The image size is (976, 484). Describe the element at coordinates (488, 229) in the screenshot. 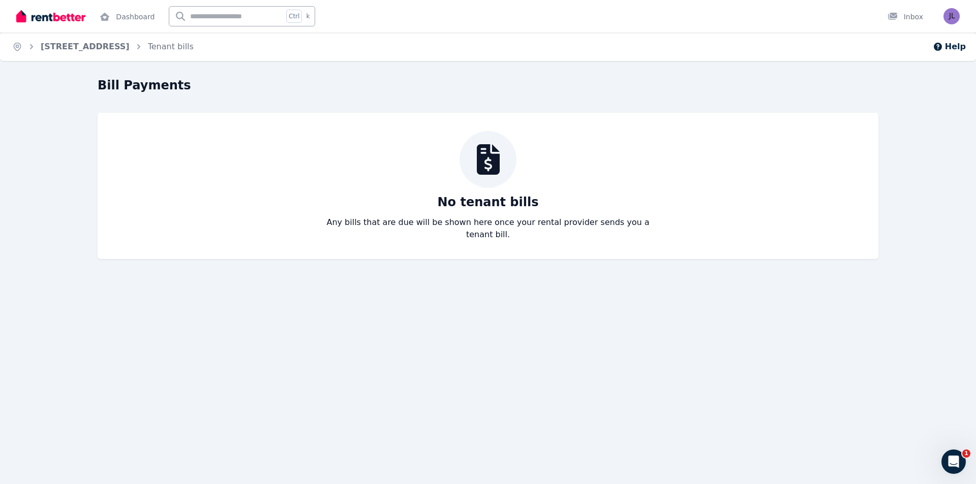

I see `p: Any bills that are due will be shown here once your rental provider sends you a tenant bill.` at that location.